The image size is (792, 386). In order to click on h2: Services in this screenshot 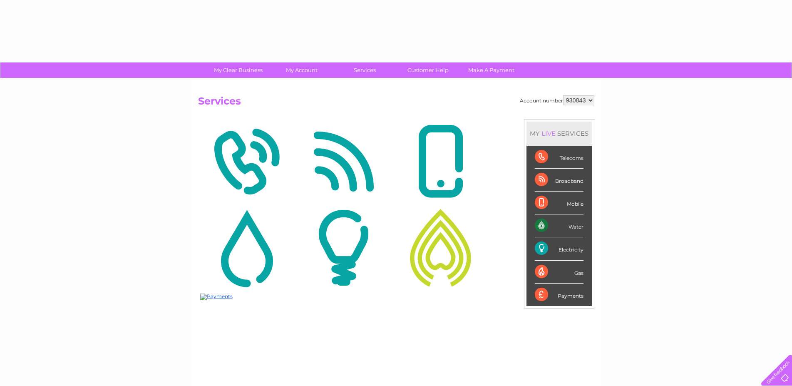, I will do `click(396, 103)`.